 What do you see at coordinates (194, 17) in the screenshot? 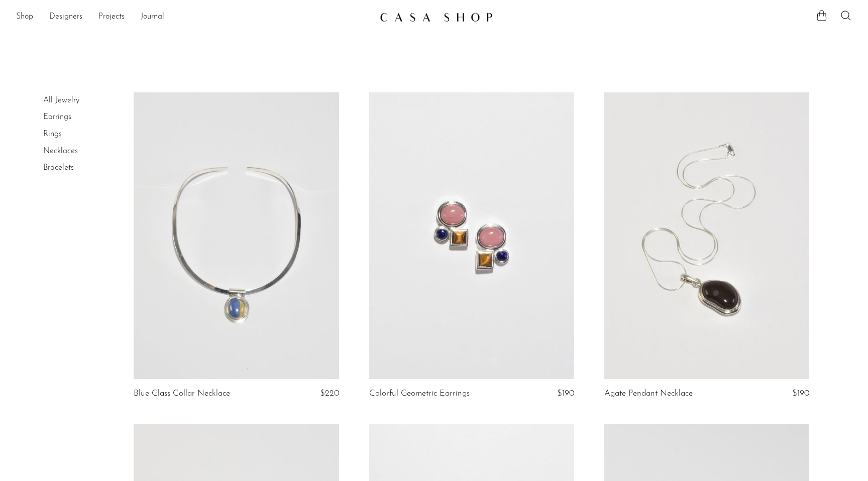
I see `ul: NEW HEADER MENU` at bounding box center [194, 17].